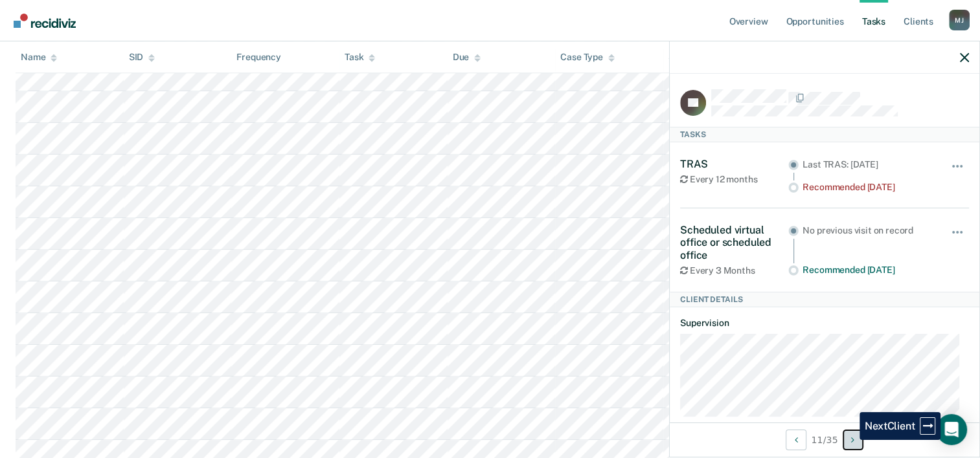 The image size is (980, 458). I want to click on div: Every 3 Months, so click(734, 271).